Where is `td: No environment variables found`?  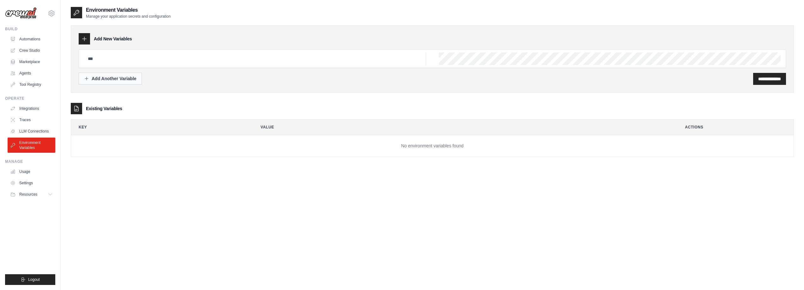
td: No environment variables found is located at coordinates (432, 146).